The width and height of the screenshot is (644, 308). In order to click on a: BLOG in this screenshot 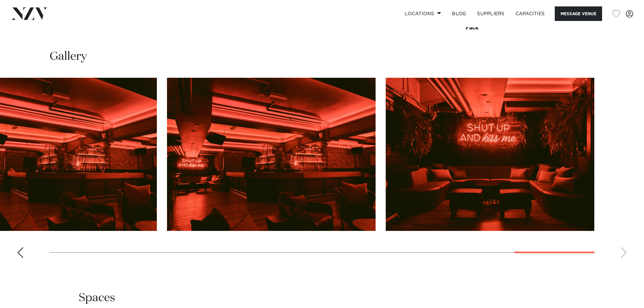, I will do `click(459, 13)`.